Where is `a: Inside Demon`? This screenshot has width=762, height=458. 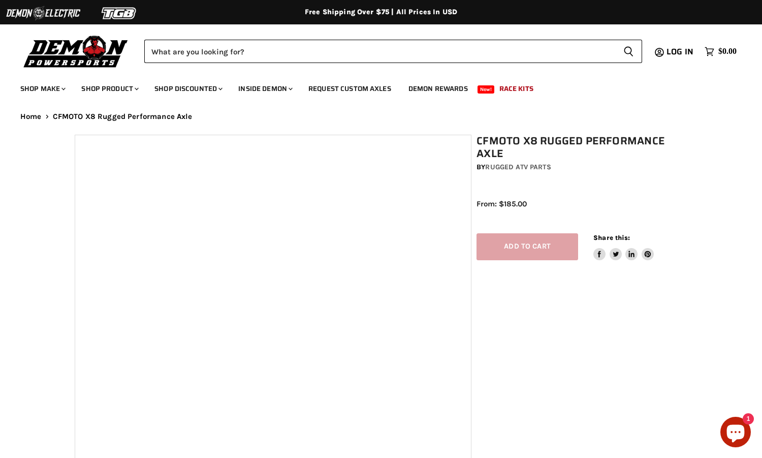
a: Inside Demon is located at coordinates (265, 88).